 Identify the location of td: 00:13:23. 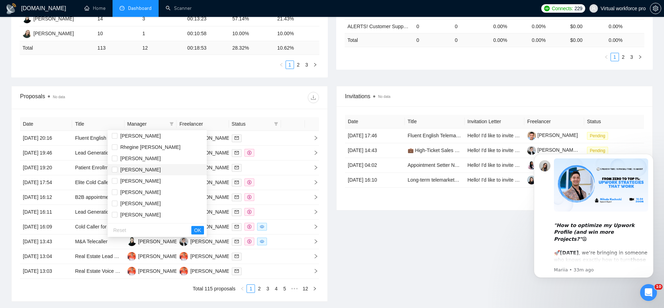
(207, 19).